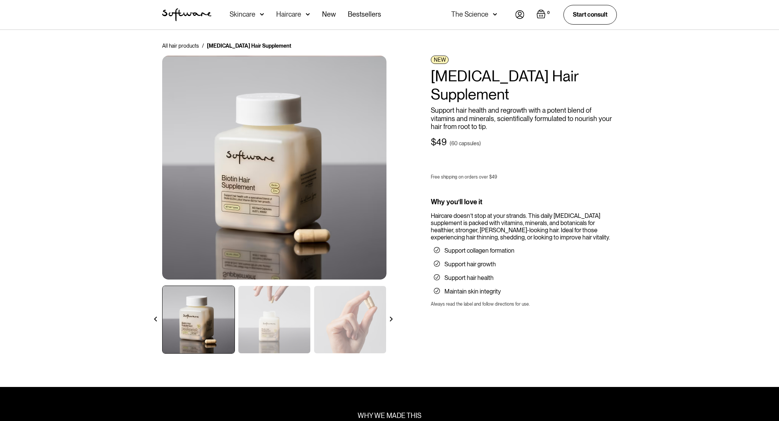  What do you see at coordinates (523, 251) in the screenshot?
I see `li: Support collagen formation` at bounding box center [523, 251].